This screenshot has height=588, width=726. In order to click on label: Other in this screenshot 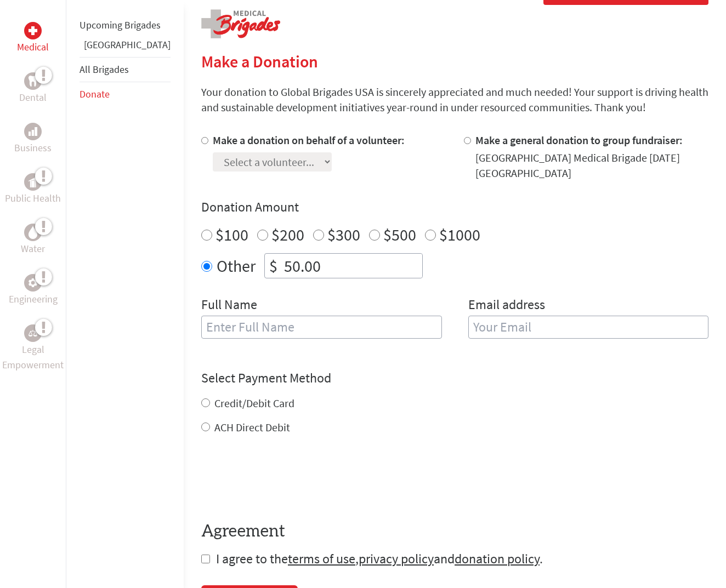, I will do `click(236, 266)`.